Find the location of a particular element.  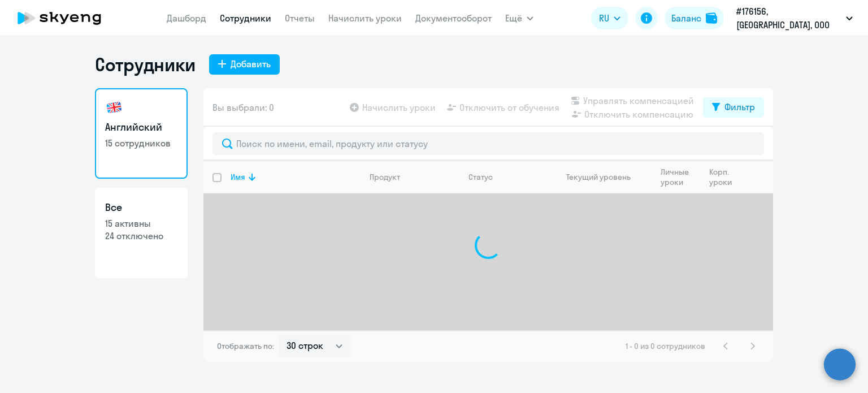

span: 1 - 0 из 0 сотрудников is located at coordinates (665, 346).